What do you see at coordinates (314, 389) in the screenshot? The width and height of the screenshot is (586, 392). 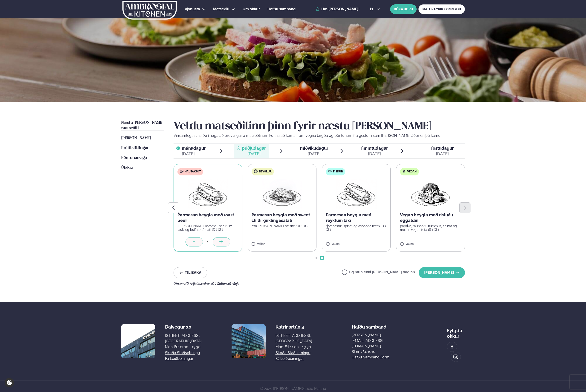 I see `span: Studio Mango` at bounding box center [314, 389].